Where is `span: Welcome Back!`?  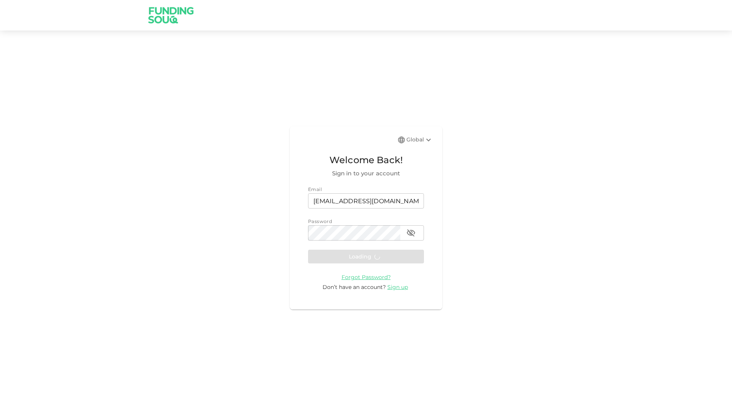 span: Welcome Back! is located at coordinates (366, 160).